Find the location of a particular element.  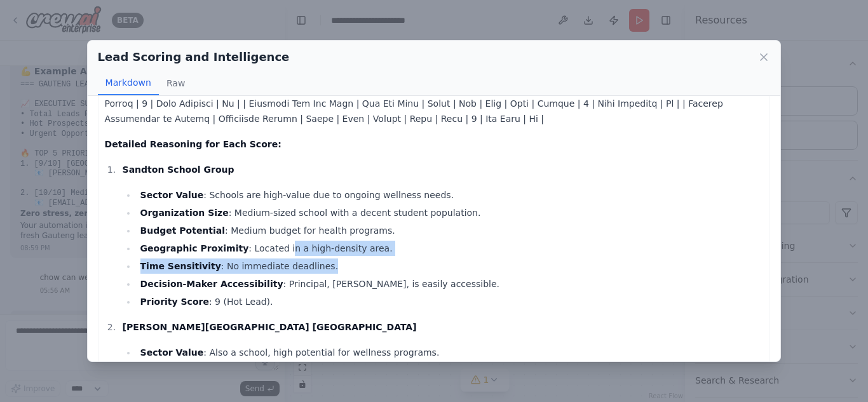

strong: Organization Size is located at coordinates (185, 213).